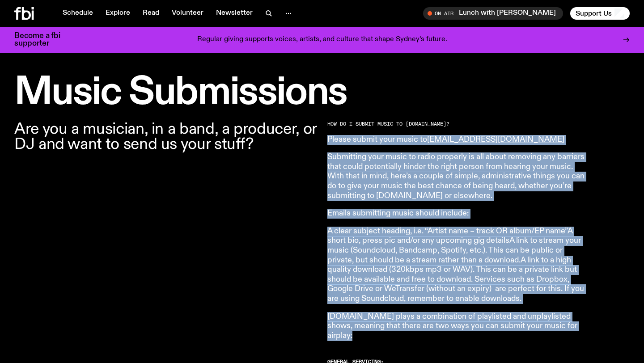  Describe the element at coordinates (456, 177) in the screenshot. I see `p: Submitting your music to radio properly is all about removing any barriers that could potentially...` at that location.